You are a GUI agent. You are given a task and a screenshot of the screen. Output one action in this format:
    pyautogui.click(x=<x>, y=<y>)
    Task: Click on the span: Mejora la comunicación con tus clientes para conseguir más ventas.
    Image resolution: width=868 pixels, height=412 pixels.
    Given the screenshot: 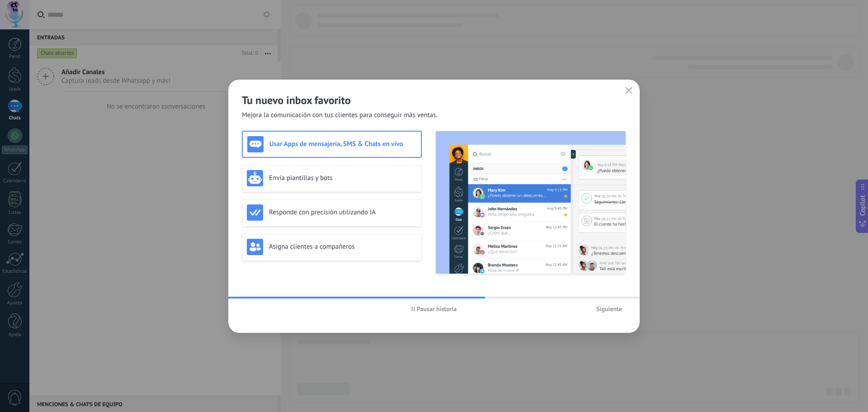 What is the action you would take?
    pyautogui.click(x=339, y=115)
    